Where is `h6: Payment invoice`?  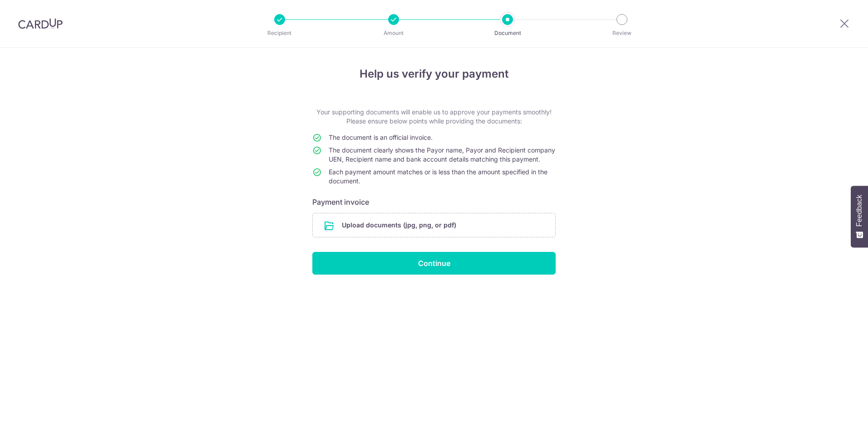 h6: Payment invoice is located at coordinates (434, 202).